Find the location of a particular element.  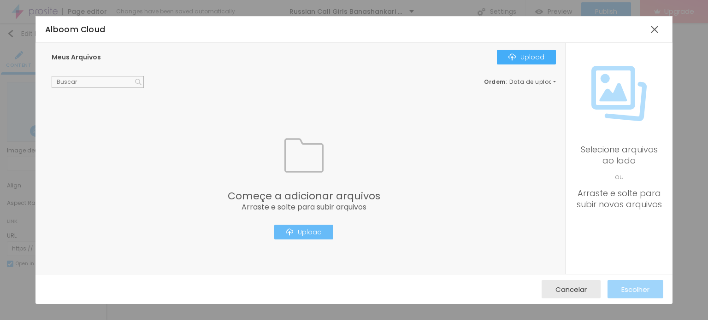

span: Começe a adicionar arquivos is located at coordinates (304, 196).